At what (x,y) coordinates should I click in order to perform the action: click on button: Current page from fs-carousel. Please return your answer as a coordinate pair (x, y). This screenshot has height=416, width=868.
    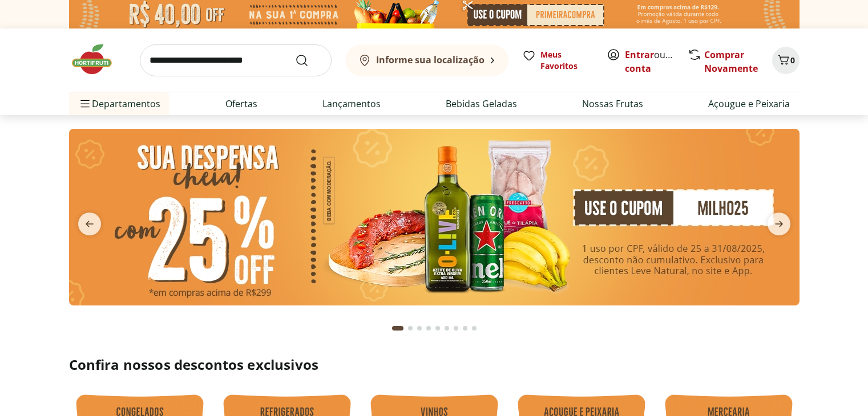
    Looking at the image, I should click on (398, 329).